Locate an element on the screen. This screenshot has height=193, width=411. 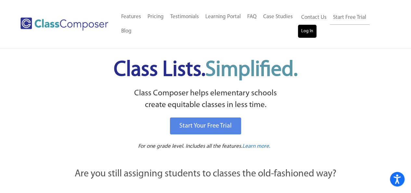
a: Pricing is located at coordinates (156, 17).